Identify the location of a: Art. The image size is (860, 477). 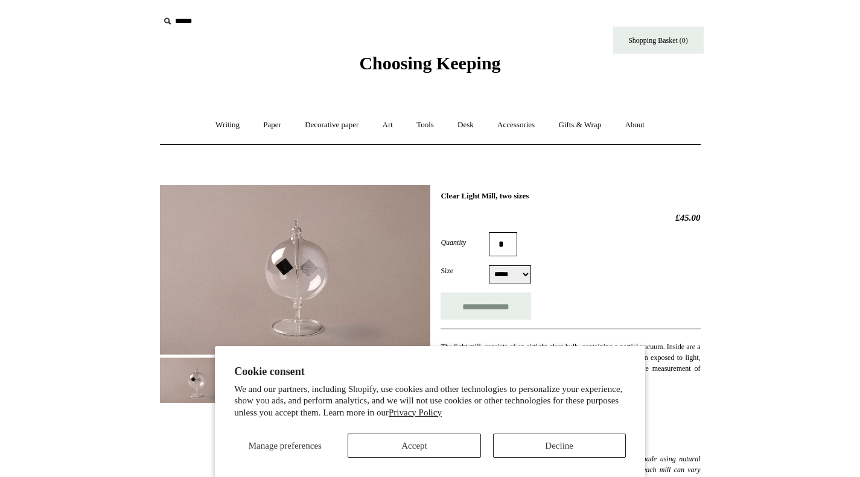
(387, 125).